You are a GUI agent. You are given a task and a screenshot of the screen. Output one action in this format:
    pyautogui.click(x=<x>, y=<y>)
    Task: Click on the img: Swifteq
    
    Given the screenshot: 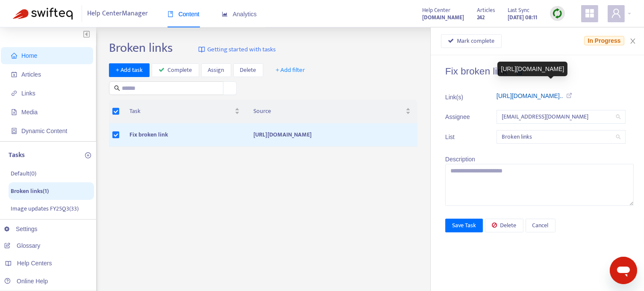 What is the action you would take?
    pyautogui.click(x=42, y=14)
    